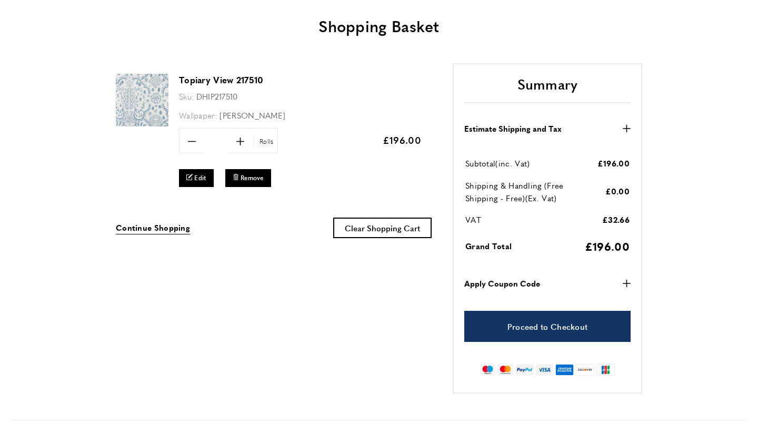 The height and width of the screenshot is (432, 758). What do you see at coordinates (605, 370) in the screenshot?
I see `img: jcb` at bounding box center [605, 370].